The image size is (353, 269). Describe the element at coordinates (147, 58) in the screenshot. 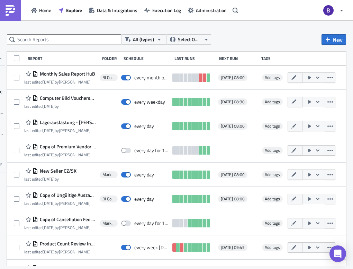

I see `div: Schedule` at that location.